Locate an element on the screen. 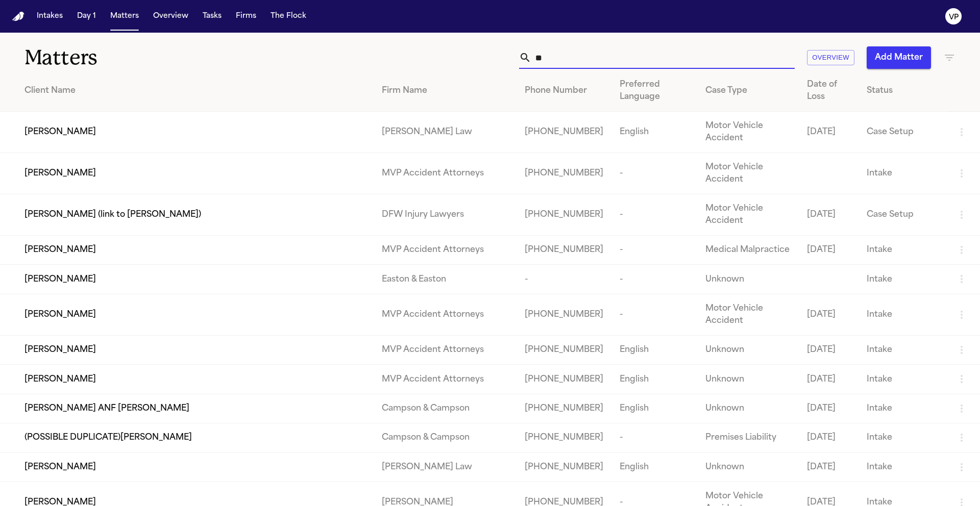  a: Tasks is located at coordinates (212, 16).